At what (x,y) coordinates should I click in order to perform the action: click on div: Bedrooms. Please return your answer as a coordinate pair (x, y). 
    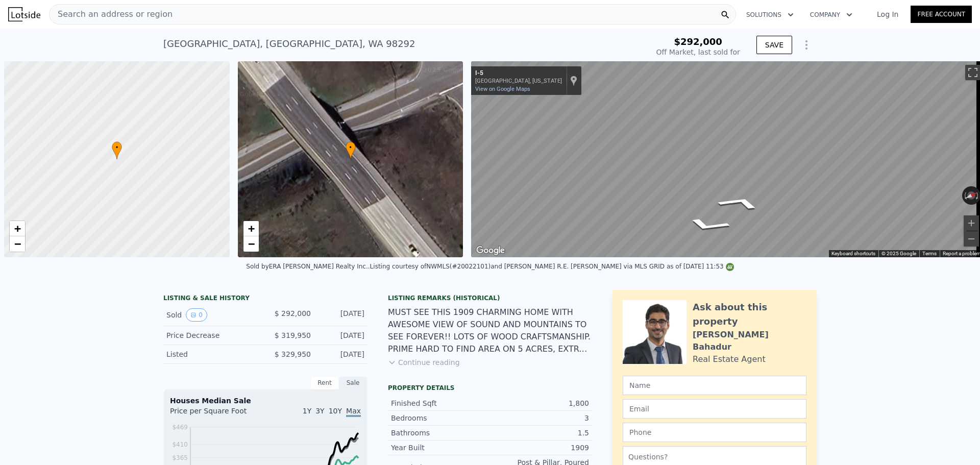
    Looking at the image, I should click on (441, 418).